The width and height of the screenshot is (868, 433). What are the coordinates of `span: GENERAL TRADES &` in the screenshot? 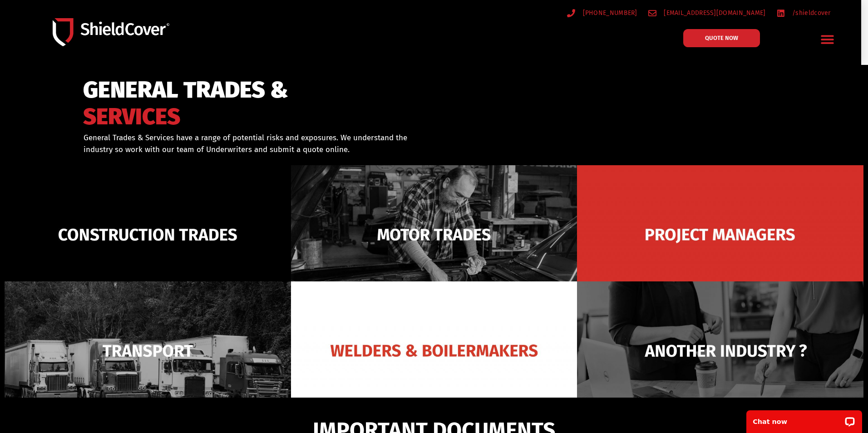 It's located at (186, 90).